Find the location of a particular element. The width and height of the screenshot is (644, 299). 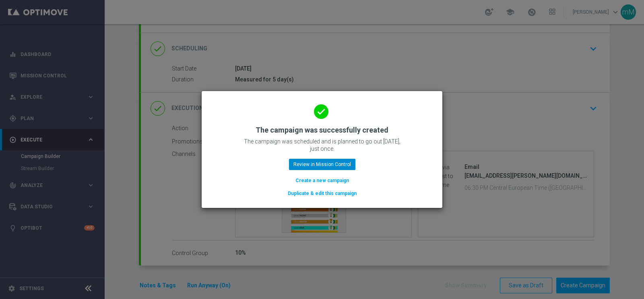

button: Duplicate & edit this campaign is located at coordinates (322, 193).